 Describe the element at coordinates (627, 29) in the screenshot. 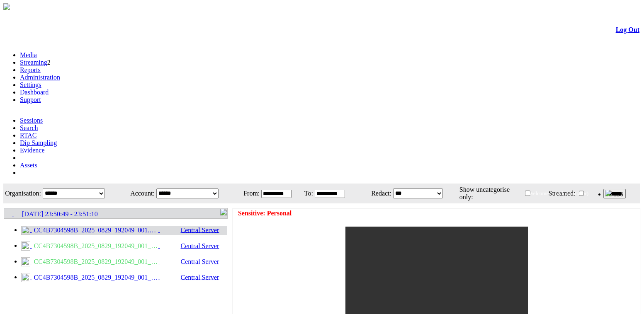

I see `a: Log Out` at that location.